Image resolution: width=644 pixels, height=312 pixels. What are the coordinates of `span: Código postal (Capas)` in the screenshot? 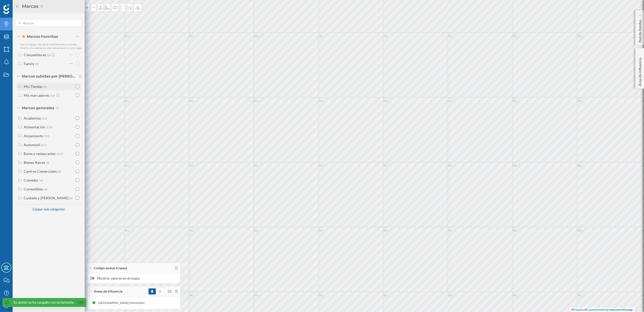 It's located at (110, 268).